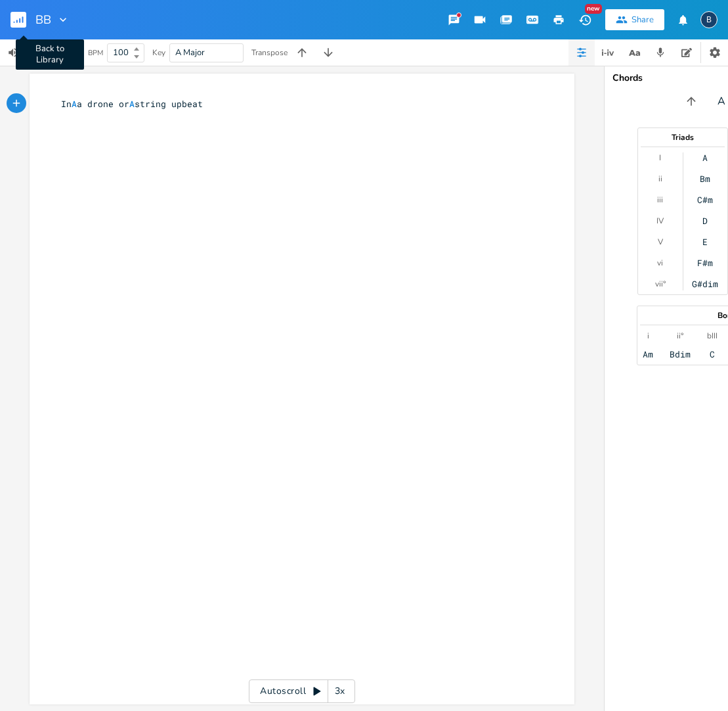 The height and width of the screenshot is (711, 728). I want to click on div: F#m, so click(706, 262).